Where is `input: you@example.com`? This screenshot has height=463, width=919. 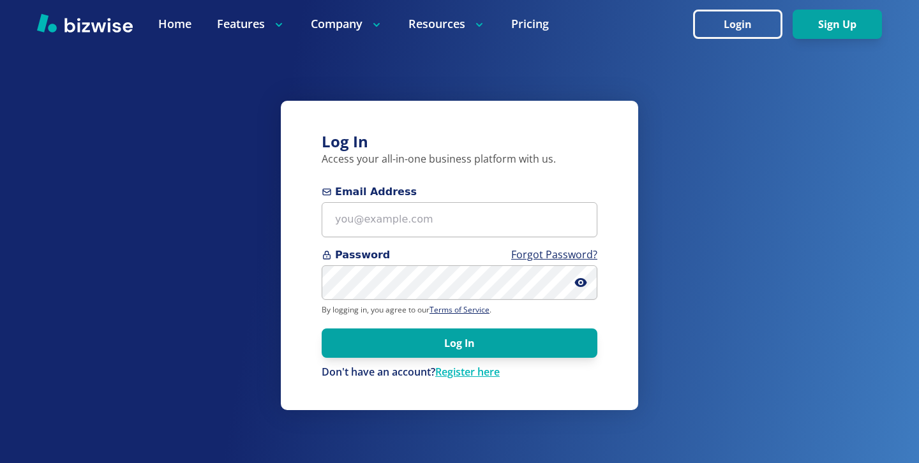 input: you@example.com is located at coordinates (459, 220).